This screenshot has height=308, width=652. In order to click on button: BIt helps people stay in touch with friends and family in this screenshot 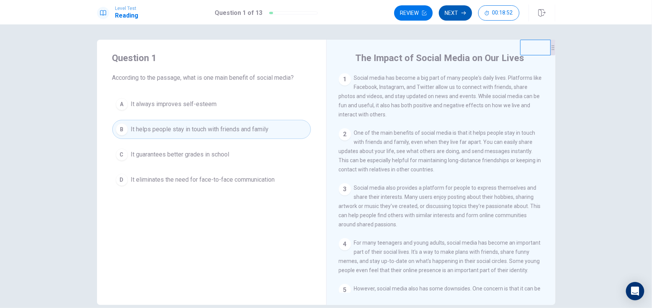, I will do `click(212, 129)`.